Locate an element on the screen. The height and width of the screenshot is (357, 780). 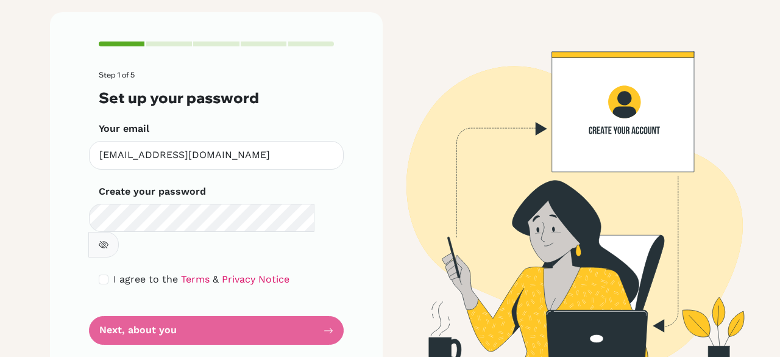
span: Step 1 of 5 is located at coordinates (116, 74).